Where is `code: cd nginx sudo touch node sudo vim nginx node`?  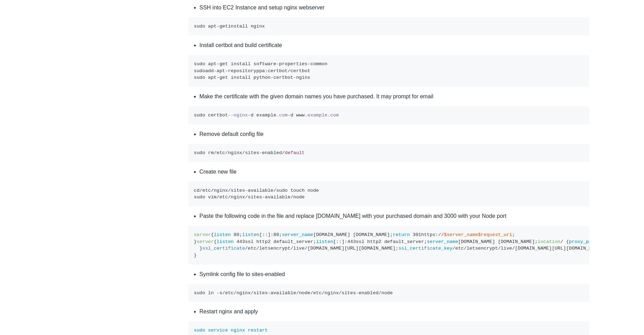
code: cd nginx sudo touch node sudo vim nginx node is located at coordinates (256, 194).